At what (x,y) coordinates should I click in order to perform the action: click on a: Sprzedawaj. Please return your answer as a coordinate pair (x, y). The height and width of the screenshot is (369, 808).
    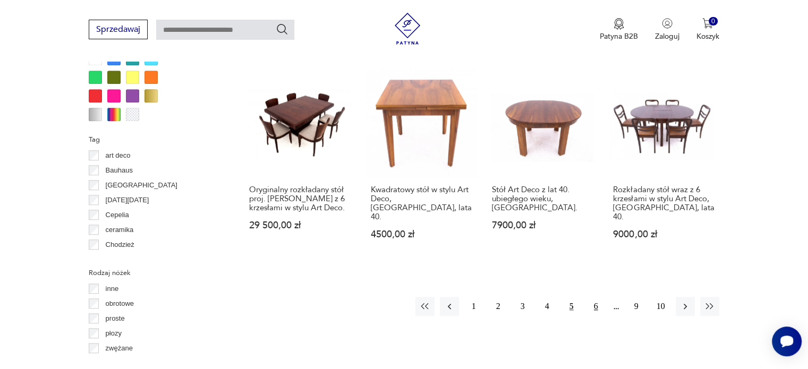
    Looking at the image, I should click on (118, 30).